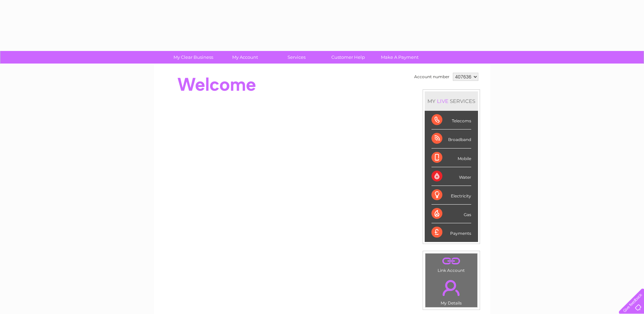 The image size is (644, 314). Describe the element at coordinates (399, 57) in the screenshot. I see `a: Make A Payment` at that location.